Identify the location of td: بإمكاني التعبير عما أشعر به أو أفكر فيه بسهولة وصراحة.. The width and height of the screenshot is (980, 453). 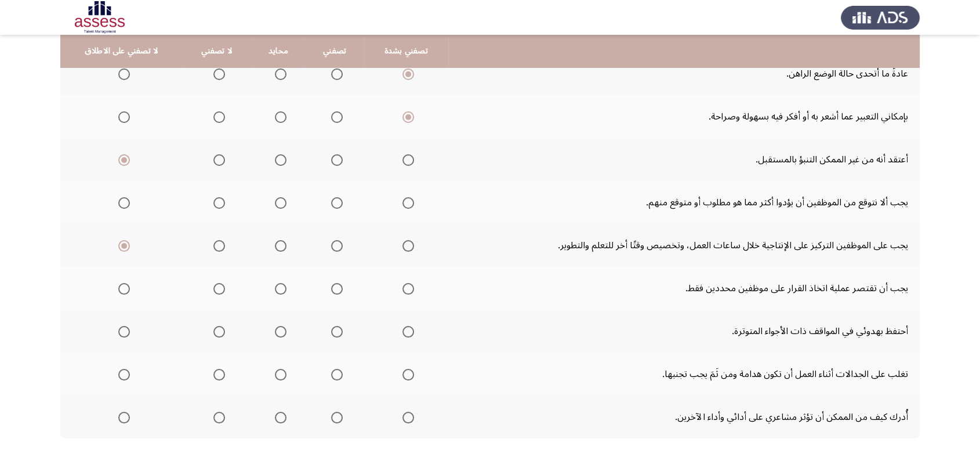
(683, 116).